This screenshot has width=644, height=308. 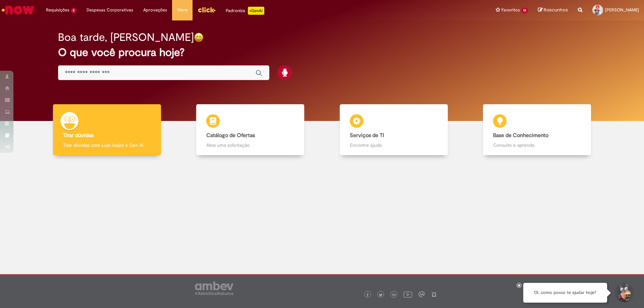 What do you see at coordinates (394, 295) in the screenshot?
I see `img: logo_footer_linkedin.png` at bounding box center [394, 295].